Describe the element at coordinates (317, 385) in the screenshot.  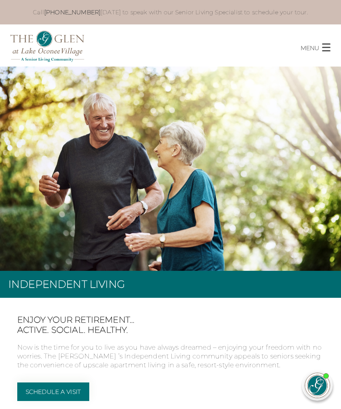
I see `img: avatar` at that location.